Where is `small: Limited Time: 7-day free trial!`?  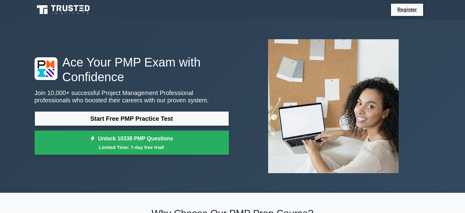
small: Limited Time: 7-day free trial! is located at coordinates (132, 147).